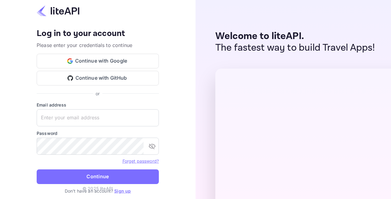 This screenshot has height=199, width=391. What do you see at coordinates (98, 118) in the screenshot?
I see `input: Enter your email address` at bounding box center [98, 118].